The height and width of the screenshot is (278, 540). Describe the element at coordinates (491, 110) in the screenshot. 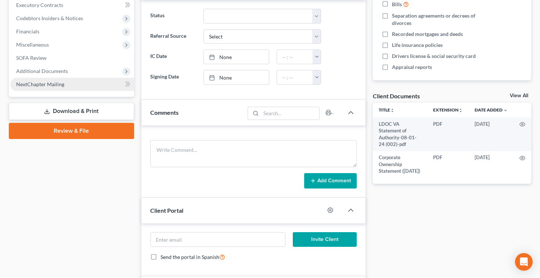

I see `a: Date Added expand_more` at that location.